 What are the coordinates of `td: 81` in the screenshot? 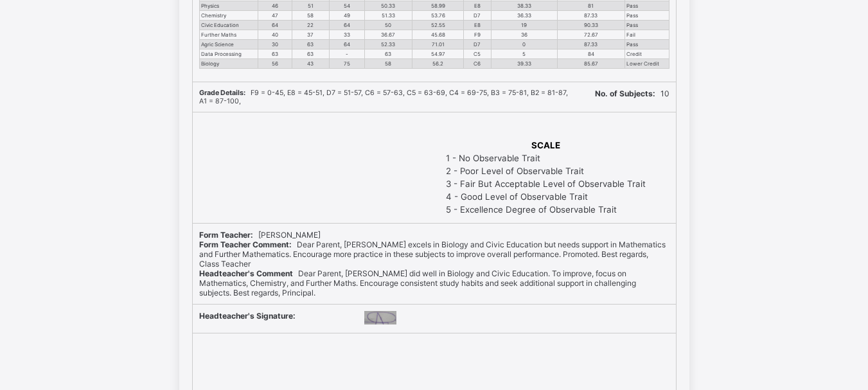 It's located at (590, 6).